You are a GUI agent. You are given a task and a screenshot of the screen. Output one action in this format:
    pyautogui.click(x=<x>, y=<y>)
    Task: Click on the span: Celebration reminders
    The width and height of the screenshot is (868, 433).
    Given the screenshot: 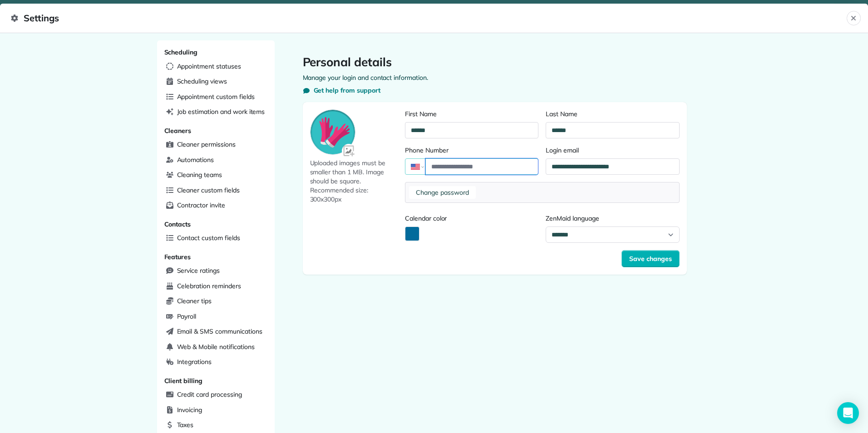 What is the action you would take?
    pyautogui.click(x=209, y=286)
    